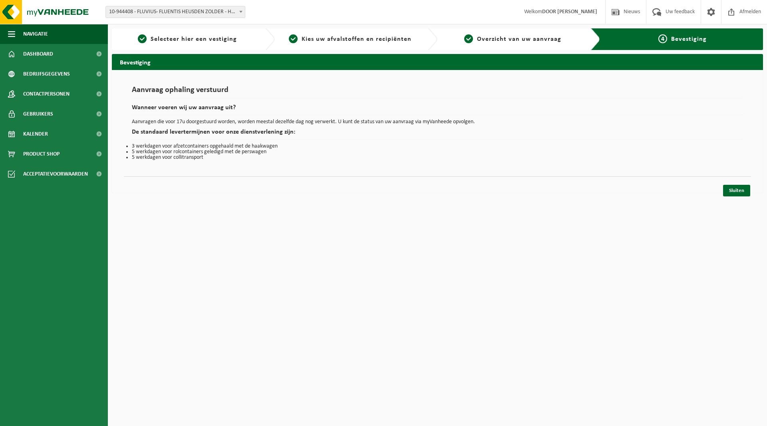 The width and height of the screenshot is (767, 426). I want to click on h2: Wanneer voeren wij uw aanvraag uit?, so click(438, 109).